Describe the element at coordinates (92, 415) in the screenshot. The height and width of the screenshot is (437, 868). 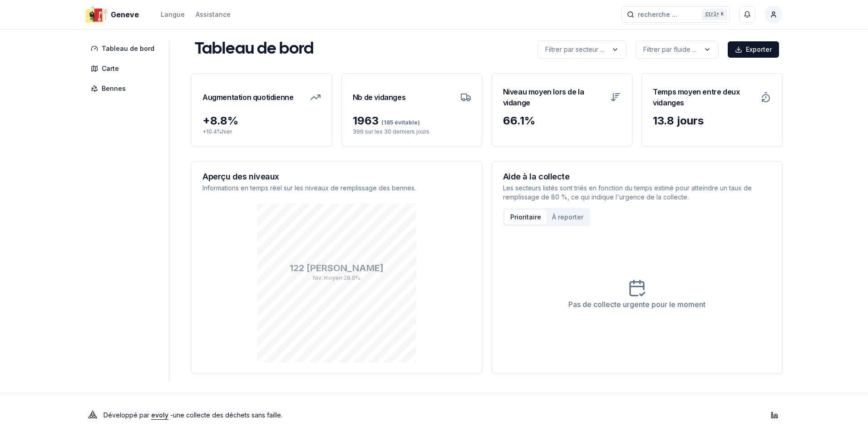
I see `img: Evoly Logo` at that location.